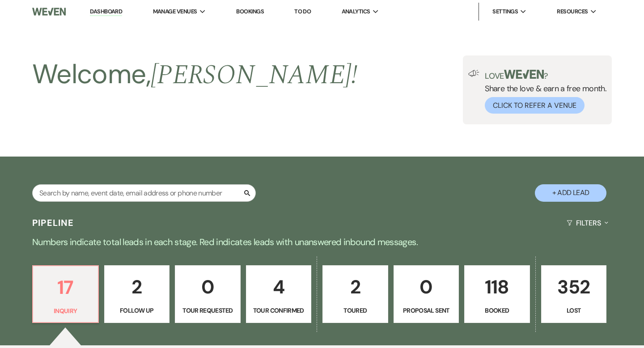  I want to click on h3: Pipeline, so click(53, 223).